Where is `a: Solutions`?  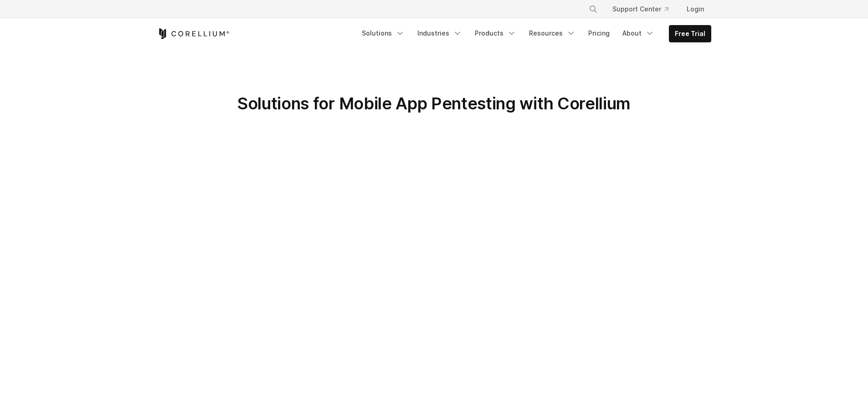
a: Solutions is located at coordinates (383, 33).